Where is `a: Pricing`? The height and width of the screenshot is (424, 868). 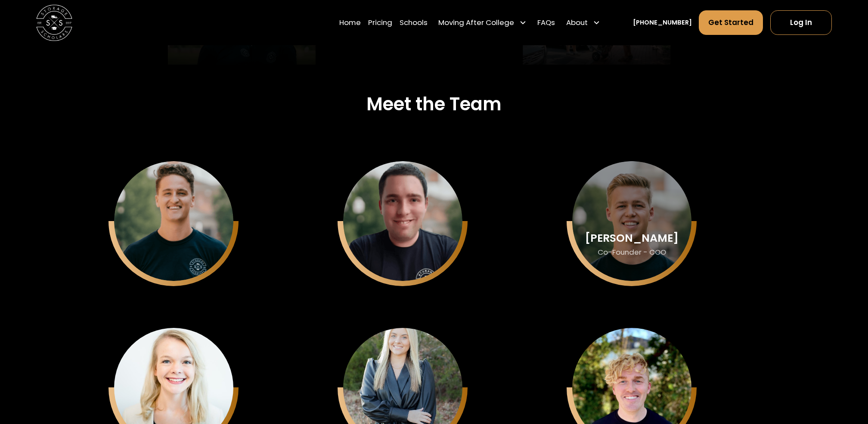
a: Pricing is located at coordinates (381, 22).